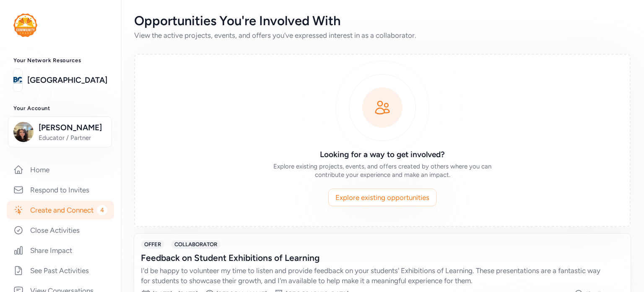 This screenshot has width=644, height=292. I want to click on h3: Your Account, so click(60, 108).